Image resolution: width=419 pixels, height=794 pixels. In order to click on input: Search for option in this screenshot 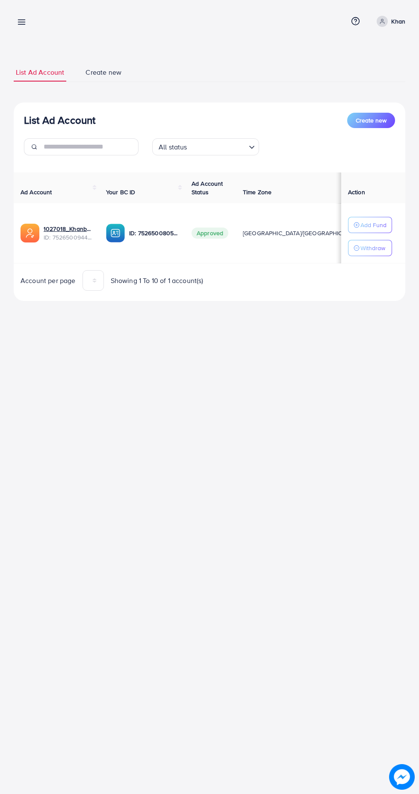, I will do `click(217, 146)`.